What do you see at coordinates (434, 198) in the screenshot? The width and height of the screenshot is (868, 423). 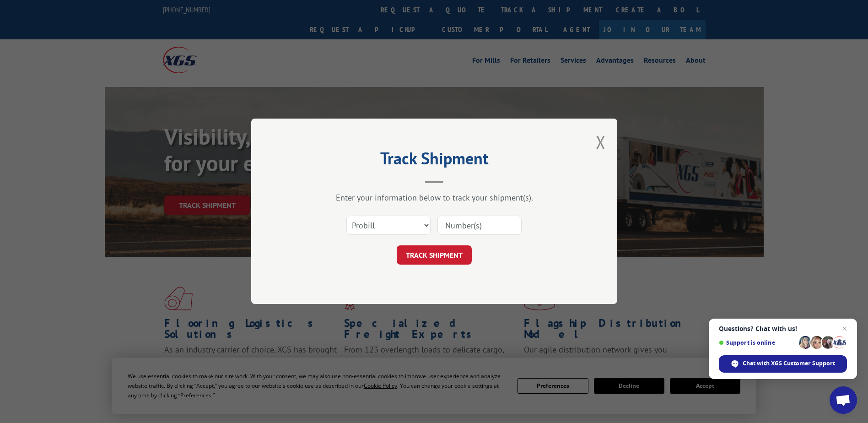 I see `div: Enter your information below to track your shipment(s).` at bounding box center [434, 198].